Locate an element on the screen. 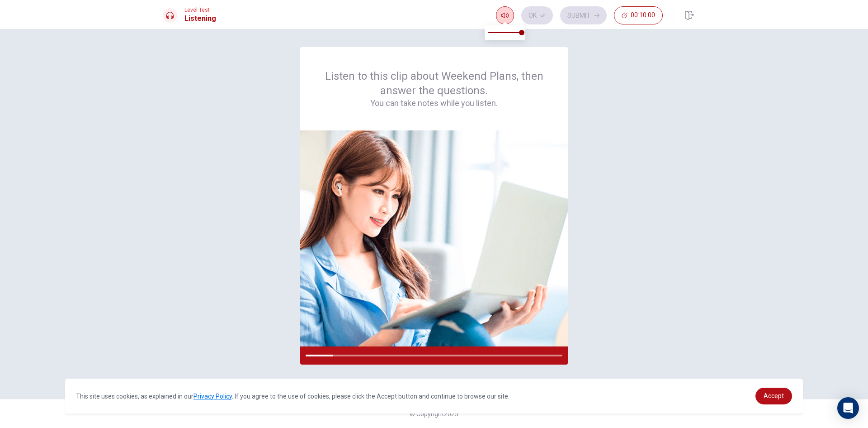 This screenshot has width=868, height=428. a: Privacy Policy is located at coordinates (212, 396).